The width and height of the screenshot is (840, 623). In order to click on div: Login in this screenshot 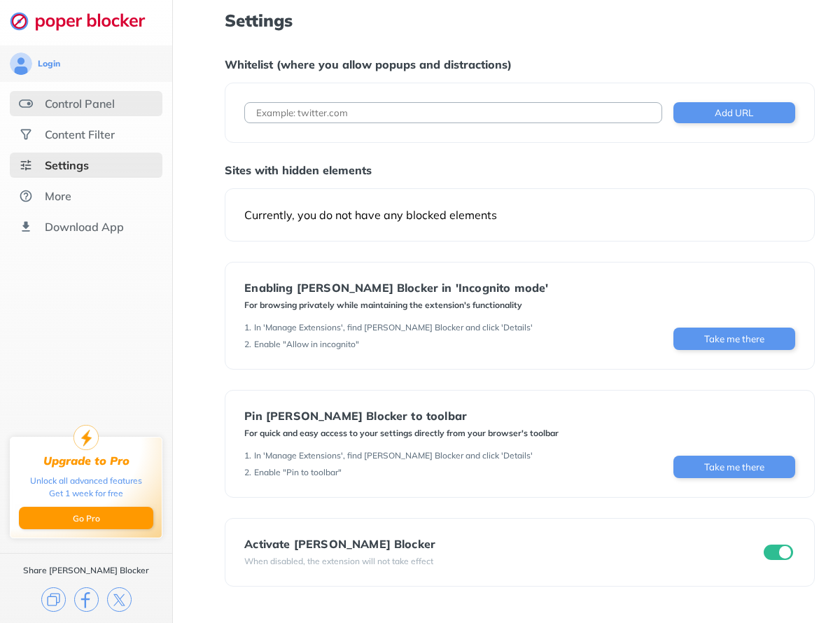, I will do `click(49, 64)`.